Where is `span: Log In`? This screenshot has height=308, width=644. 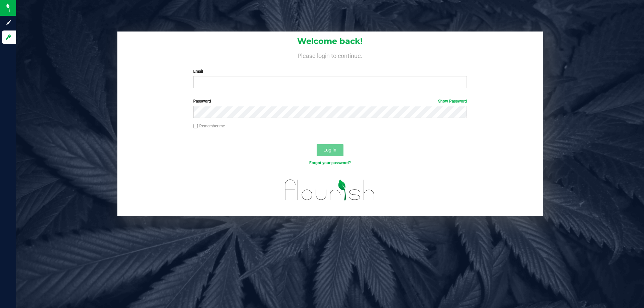
span: Log In is located at coordinates (329, 150).